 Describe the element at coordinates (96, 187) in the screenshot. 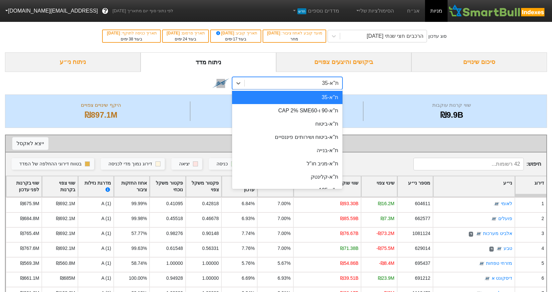

I see `div: מדרגת נזילות` at that location.